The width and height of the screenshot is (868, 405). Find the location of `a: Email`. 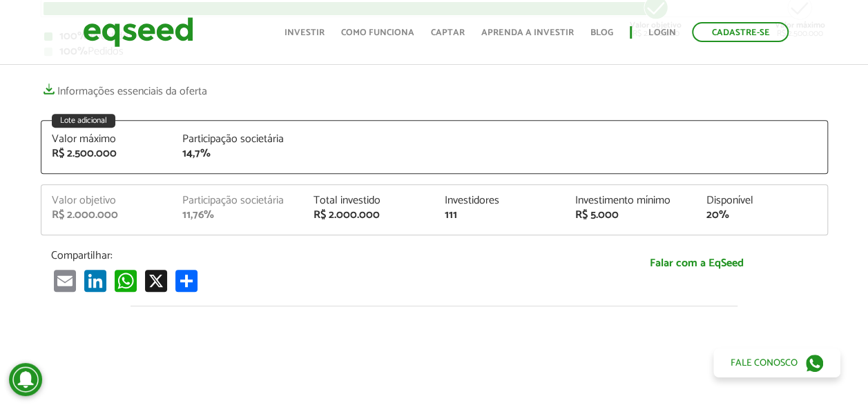

a: Email is located at coordinates (65, 280).